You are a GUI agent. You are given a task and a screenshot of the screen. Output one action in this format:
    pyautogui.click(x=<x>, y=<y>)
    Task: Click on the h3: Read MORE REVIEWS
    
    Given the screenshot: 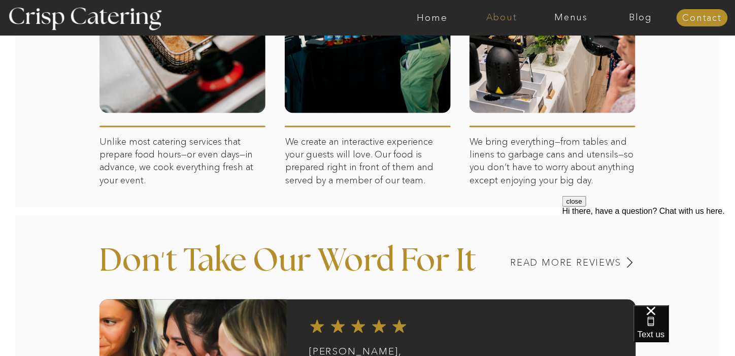 What is the action you would take?
    pyautogui.click(x=540, y=263)
    